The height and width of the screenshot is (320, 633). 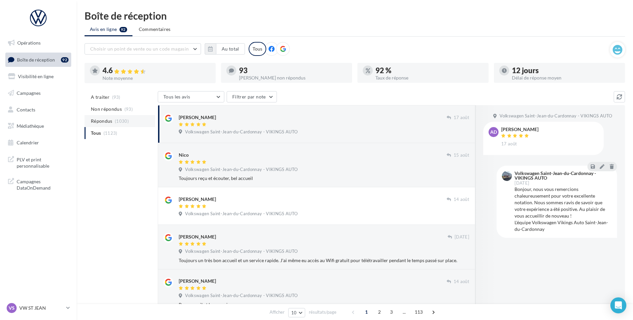 I want to click on a: Opérations, so click(x=38, y=43).